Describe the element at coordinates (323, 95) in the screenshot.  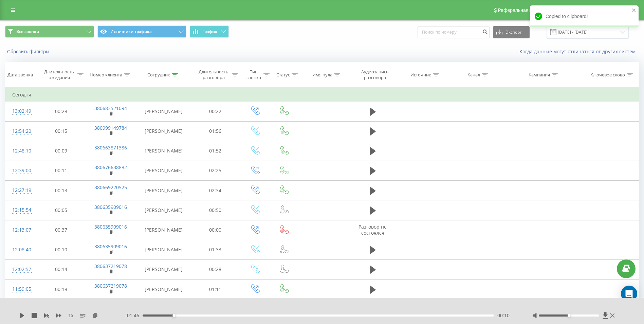
I see `td: Сегодня` at that location.